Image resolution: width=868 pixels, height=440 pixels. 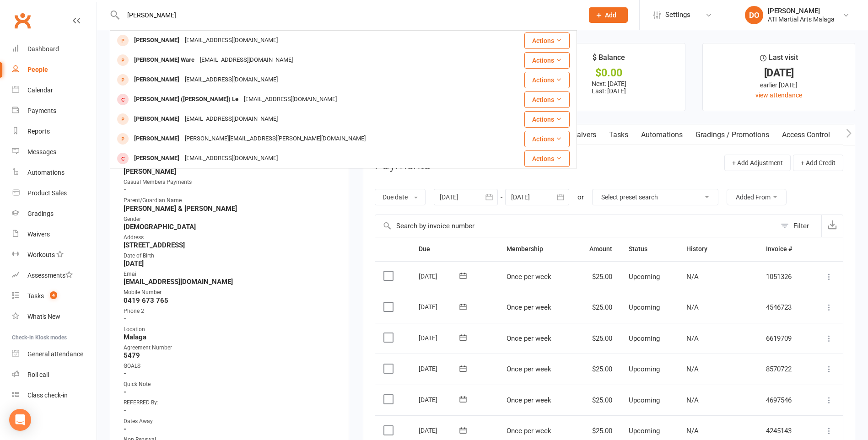 What do you see at coordinates (54, 354) in the screenshot?
I see `a: General attendance kiosk mode` at bounding box center [54, 354].